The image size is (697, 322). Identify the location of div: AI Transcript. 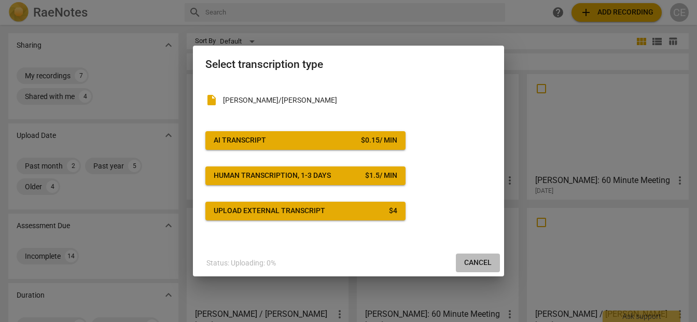
(240, 141).